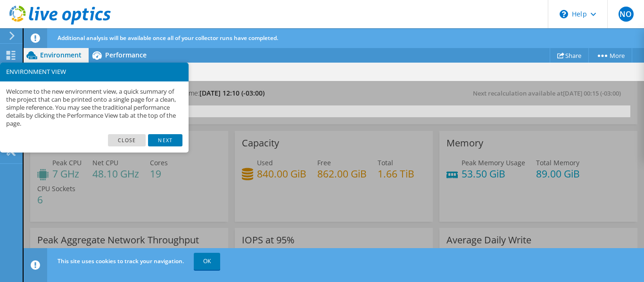 This screenshot has height=282, width=644. What do you see at coordinates (564, 14) in the screenshot?
I see `svg: \n` at bounding box center [564, 14].